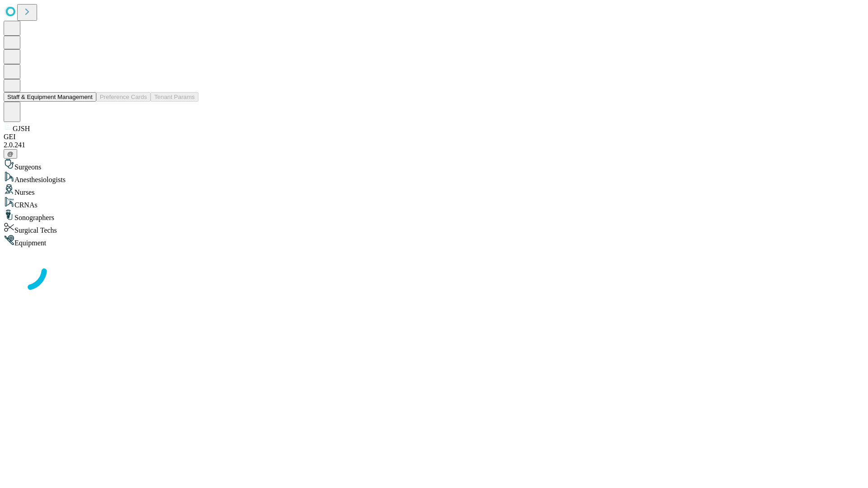  Describe the element at coordinates (434, 165) in the screenshot. I see `div: Surgeons` at that location.